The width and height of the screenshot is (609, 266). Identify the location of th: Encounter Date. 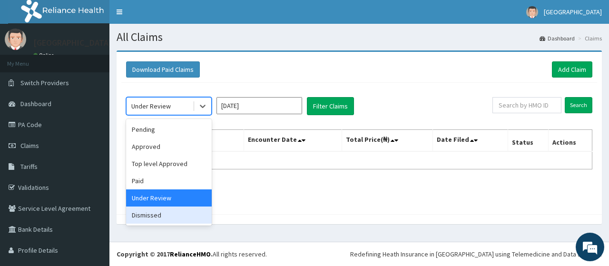
(293, 141).